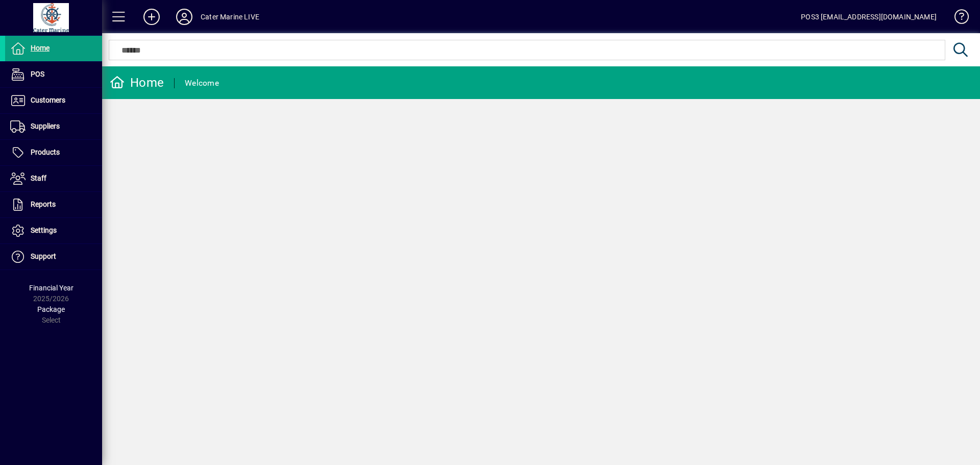  Describe the element at coordinates (37, 74) in the screenshot. I see `span: POS` at that location.